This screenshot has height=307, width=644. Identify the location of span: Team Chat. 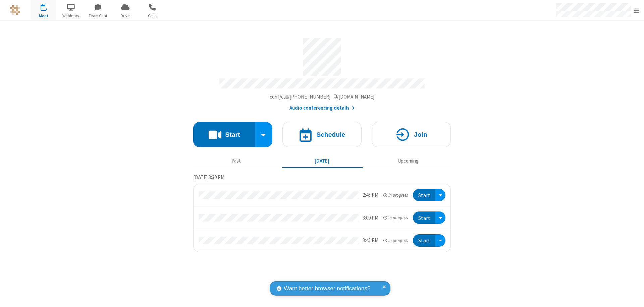
(98, 16).